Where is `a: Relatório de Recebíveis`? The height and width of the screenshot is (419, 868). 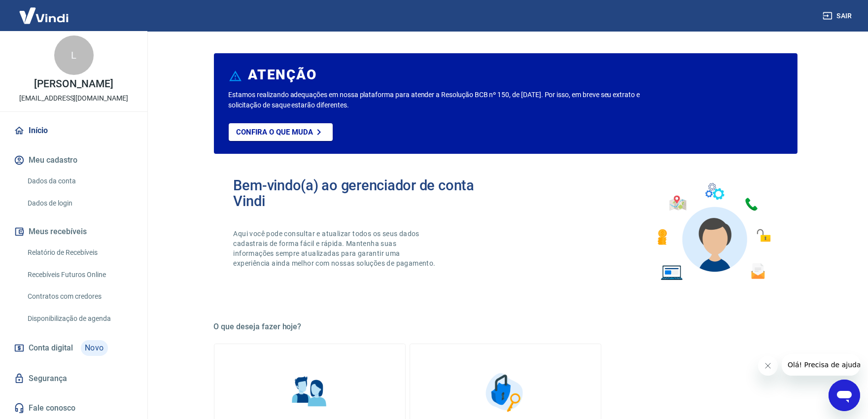 a: Relatório de Recebíveis is located at coordinates (80, 252).